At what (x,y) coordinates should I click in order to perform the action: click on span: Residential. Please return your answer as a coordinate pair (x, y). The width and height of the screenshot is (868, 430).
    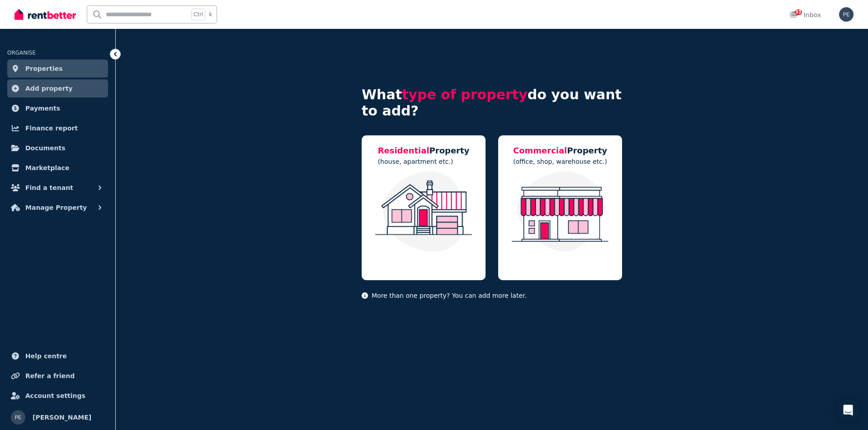
    Looking at the image, I should click on (404, 150).